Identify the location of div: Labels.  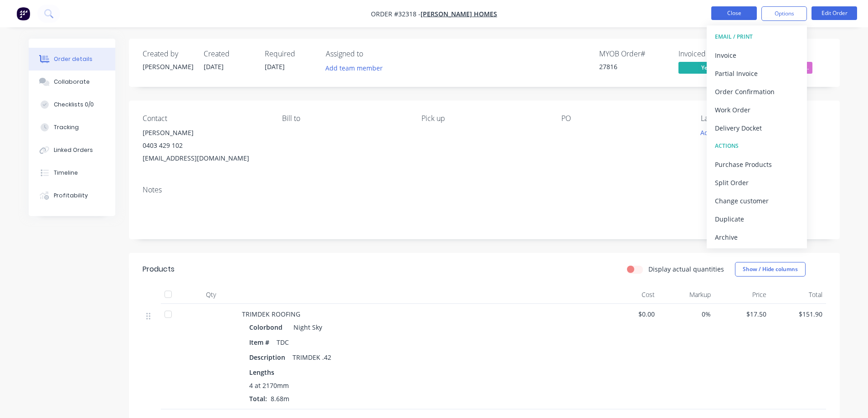
(763, 118).